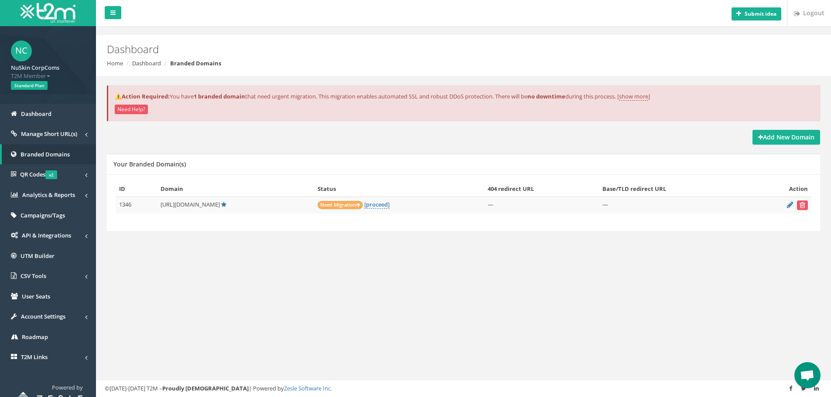  I want to click on button: Need Help?, so click(131, 109).